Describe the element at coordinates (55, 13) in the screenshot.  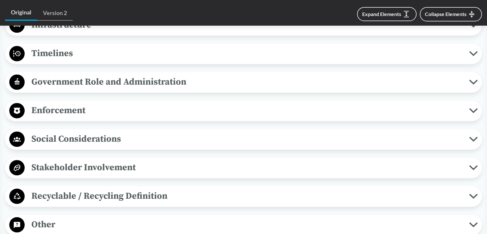
I see `a: Version 2` at that location.